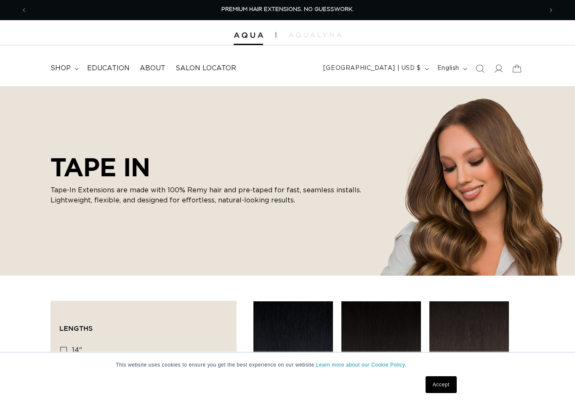 This screenshot has height=404, width=575. What do you see at coordinates (76, 328) in the screenshot?
I see `span: Lengths` at bounding box center [76, 328].